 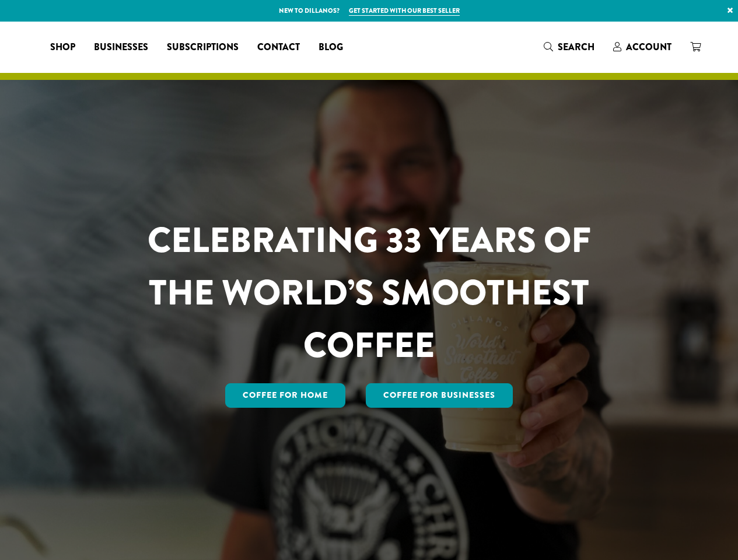 What do you see at coordinates (404, 10) in the screenshot?
I see `a: Get started with our best seller` at bounding box center [404, 10].